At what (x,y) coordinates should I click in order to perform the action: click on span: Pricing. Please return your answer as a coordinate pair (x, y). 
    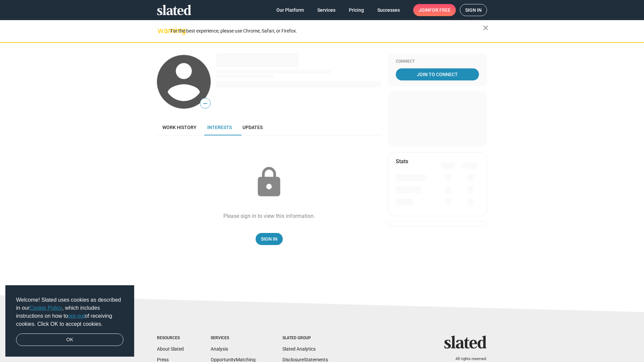
    Looking at the image, I should click on (356, 10).